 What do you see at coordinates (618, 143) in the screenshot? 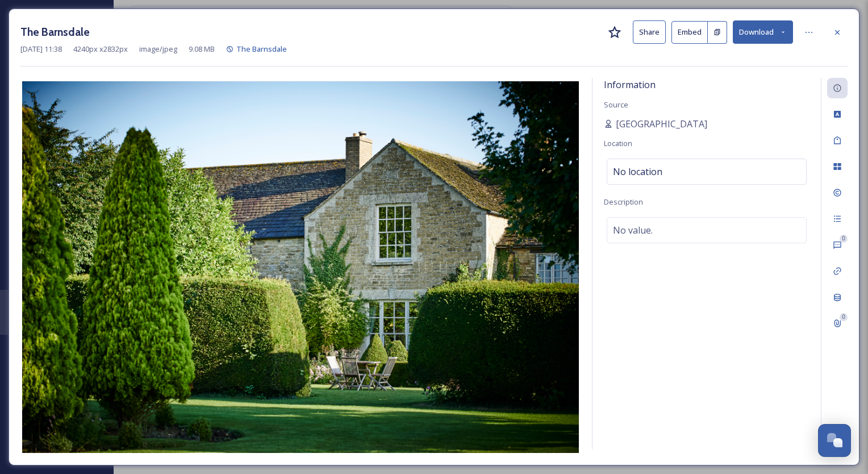
I see `span: Location` at bounding box center [618, 143].